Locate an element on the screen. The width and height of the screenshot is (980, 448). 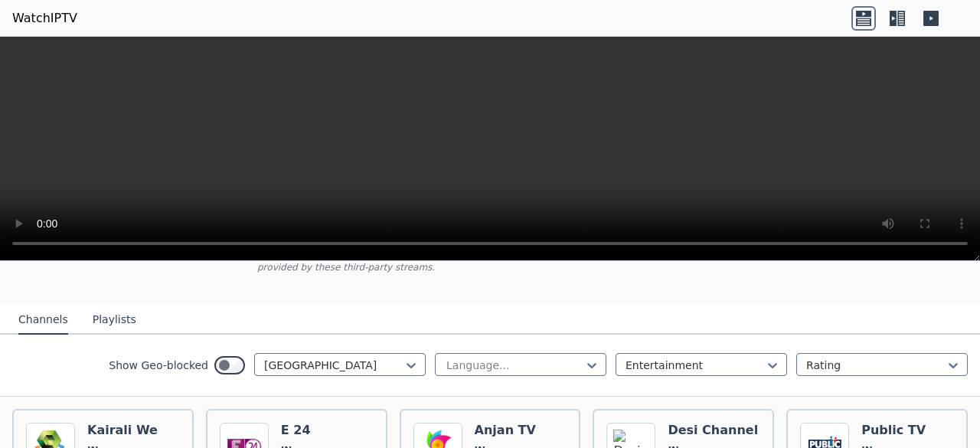
button: Channels is located at coordinates (43, 320).